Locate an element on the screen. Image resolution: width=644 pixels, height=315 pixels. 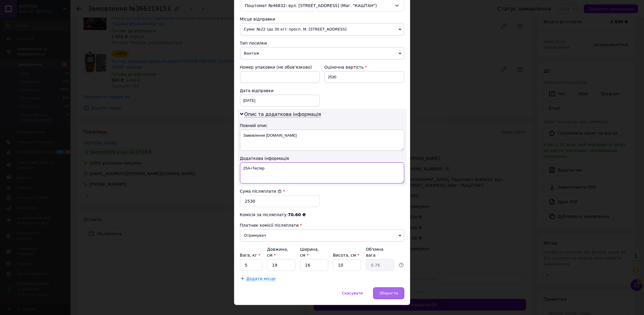
textarea: 25А+Тестер is located at coordinates (322, 173).